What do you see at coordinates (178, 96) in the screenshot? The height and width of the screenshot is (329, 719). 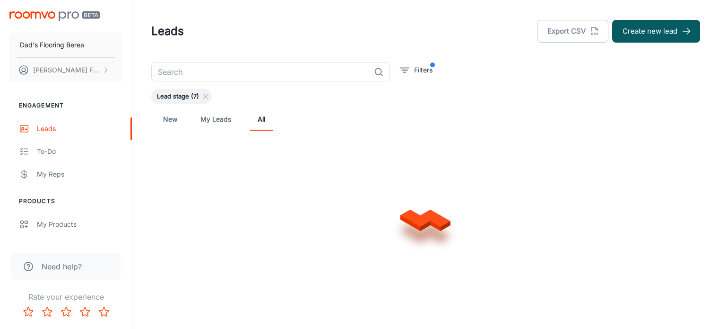 I see `span: Lead stage (7)` at bounding box center [178, 96].